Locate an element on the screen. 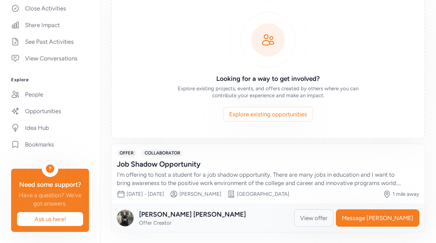 The image size is (436, 243). div: Job Shadow Opportunity is located at coordinates (261, 164).